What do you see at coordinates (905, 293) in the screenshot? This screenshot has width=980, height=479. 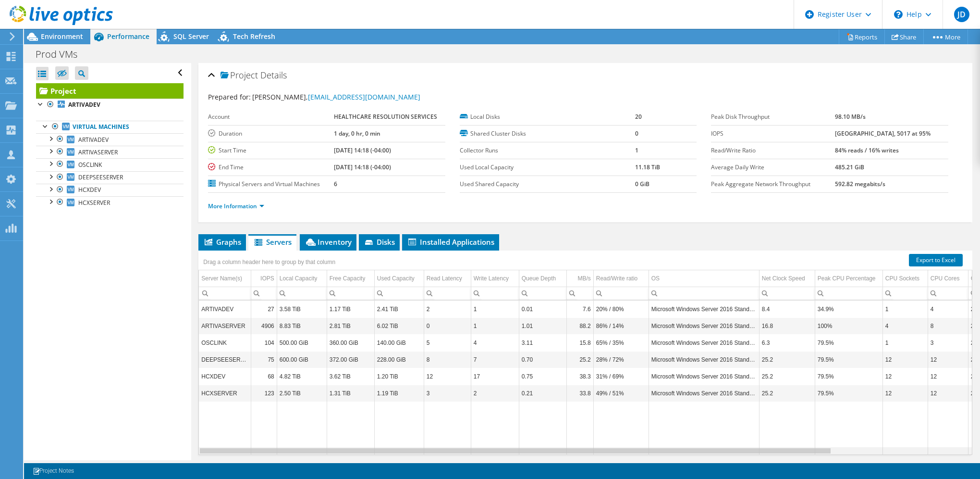 I see `td: Column CPU Sockets, Filter cell` at bounding box center [905, 293].